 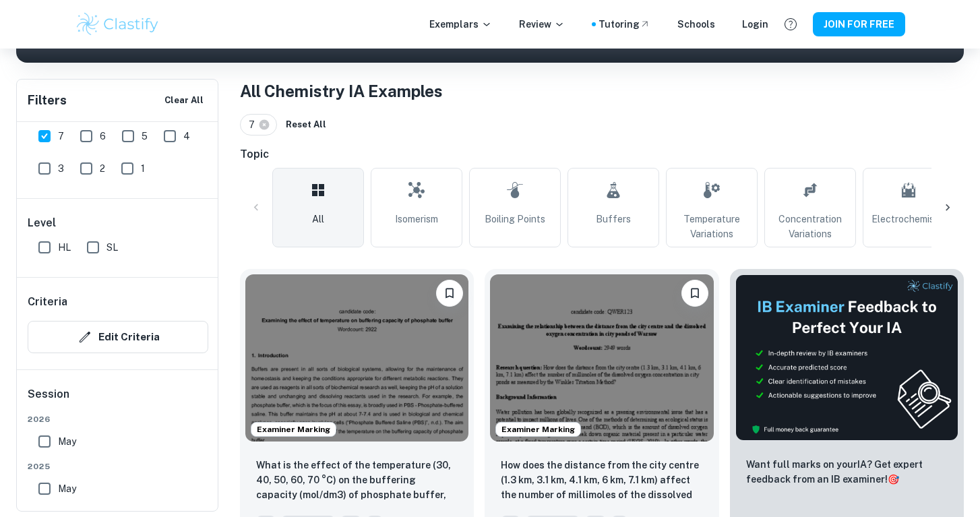 I want to click on h6: Filters, so click(x=47, y=100).